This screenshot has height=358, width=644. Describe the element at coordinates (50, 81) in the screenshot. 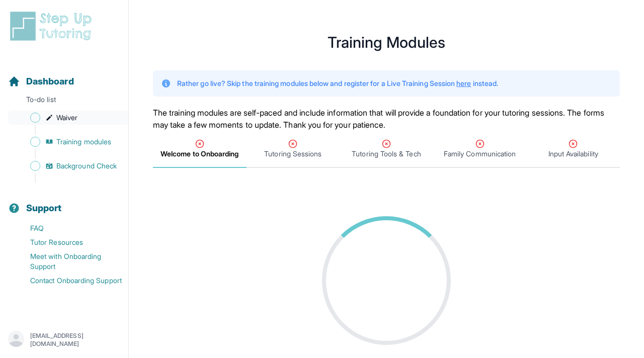

I see `span: Dashboard` at that location.